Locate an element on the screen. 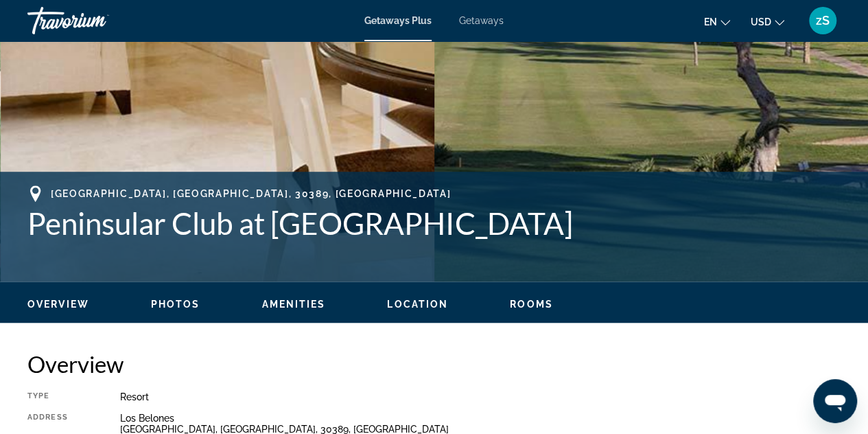 The image size is (868, 434). span: Getaways is located at coordinates (481, 21).